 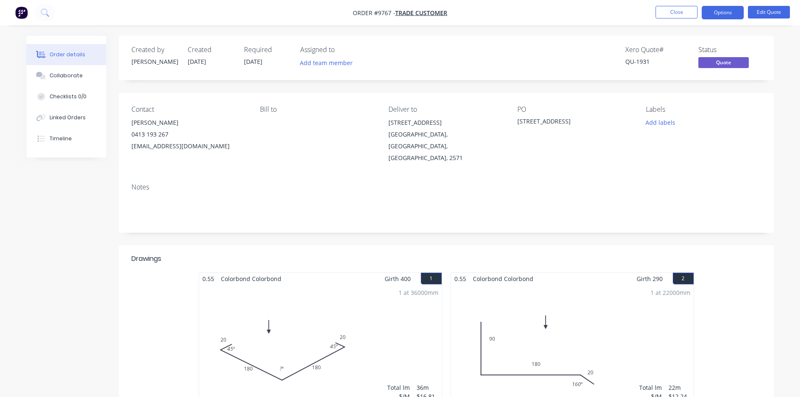 I want to click on span: Girth 290, so click(x=650, y=279).